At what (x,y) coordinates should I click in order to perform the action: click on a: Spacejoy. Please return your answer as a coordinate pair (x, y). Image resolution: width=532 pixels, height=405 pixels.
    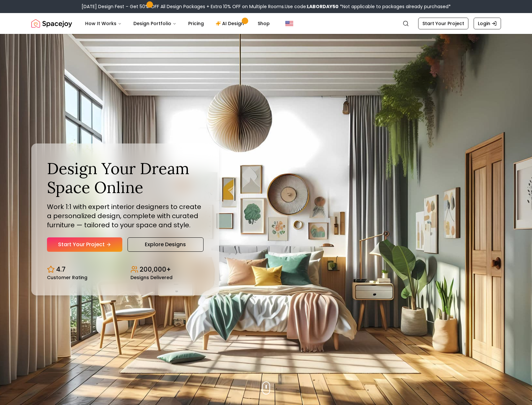
    Looking at the image, I should click on (51, 23).